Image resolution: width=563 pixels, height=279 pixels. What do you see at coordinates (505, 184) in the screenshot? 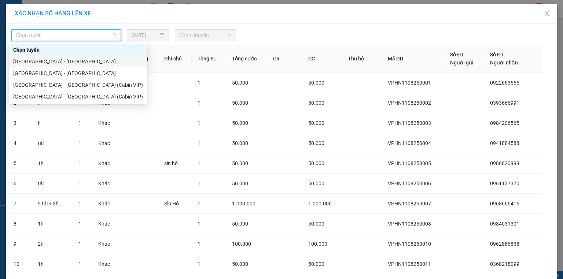
I see `span: 0961137370` at bounding box center [505, 184].